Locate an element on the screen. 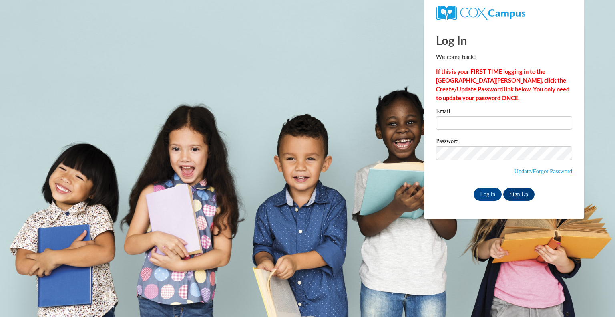  label: Email is located at coordinates (504, 112).